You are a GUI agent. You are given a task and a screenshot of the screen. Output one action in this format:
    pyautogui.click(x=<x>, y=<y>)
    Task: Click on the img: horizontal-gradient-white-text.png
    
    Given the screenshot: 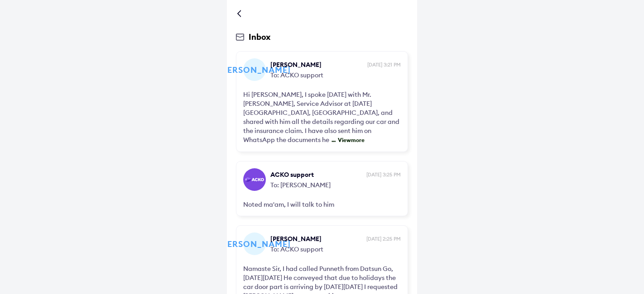 What is the action you would take?
    pyautogui.click(x=254, y=179)
    